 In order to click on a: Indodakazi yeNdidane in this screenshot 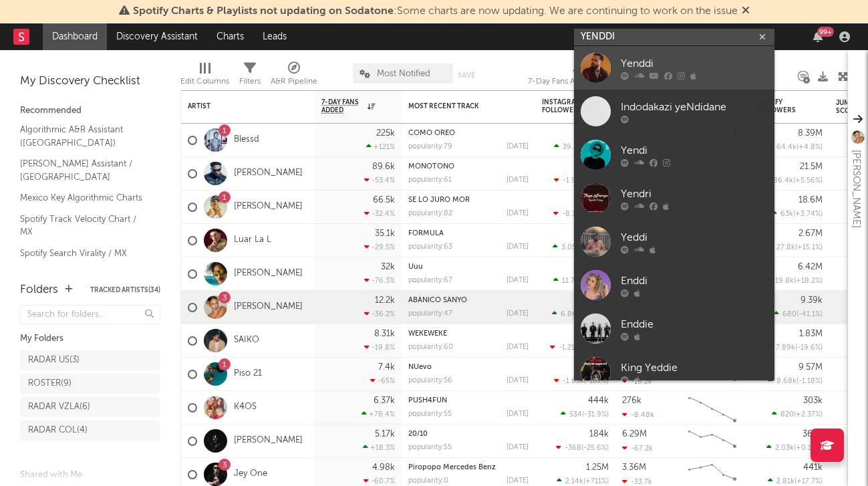, I will do `click(674, 111)`.